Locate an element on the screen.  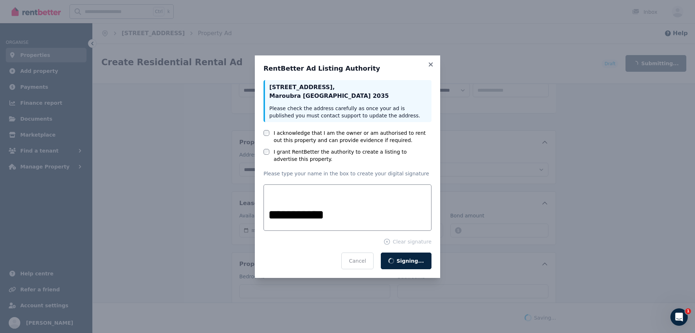
p: Please type your name in the box to create your digital signature is located at coordinates (348, 173).